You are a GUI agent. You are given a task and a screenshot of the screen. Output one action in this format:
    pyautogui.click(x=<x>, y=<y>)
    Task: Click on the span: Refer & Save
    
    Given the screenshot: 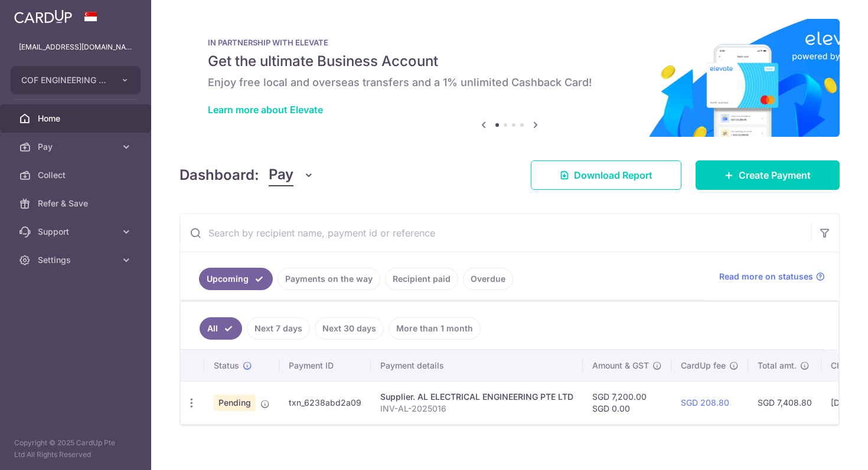 What is the action you would take?
    pyautogui.click(x=77, y=204)
    